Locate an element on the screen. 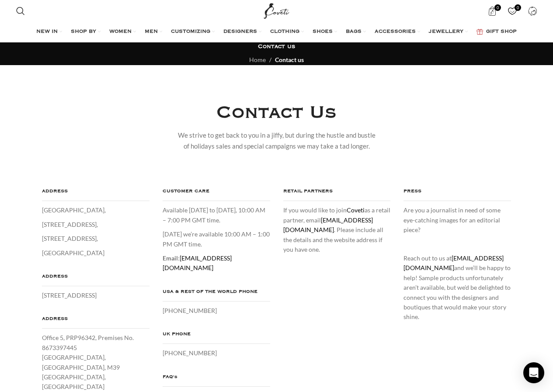  div: We strive to get back to you in a jiffy, but during the hustle and bustle of holidays sales and s... is located at coordinates (276, 141).